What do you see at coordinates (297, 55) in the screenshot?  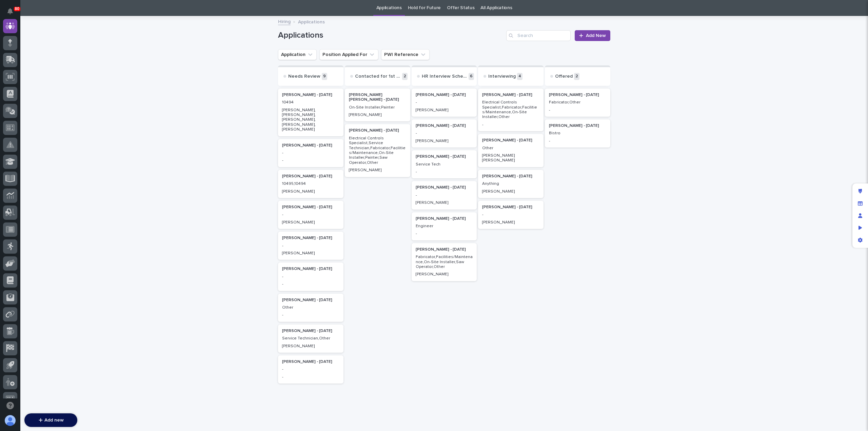 I see `button: Application` at bounding box center [297, 55].